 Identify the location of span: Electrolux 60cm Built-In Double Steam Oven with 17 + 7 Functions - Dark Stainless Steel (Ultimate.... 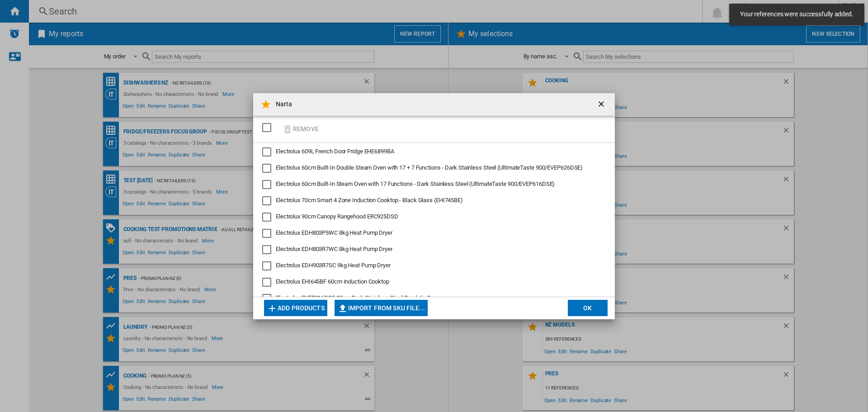
(429, 168).